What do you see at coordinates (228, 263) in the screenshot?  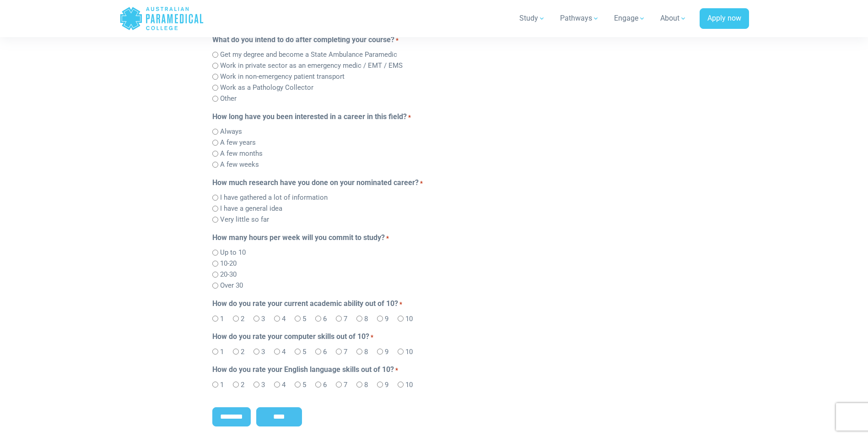 I see `label: 10-20` at bounding box center [228, 263].